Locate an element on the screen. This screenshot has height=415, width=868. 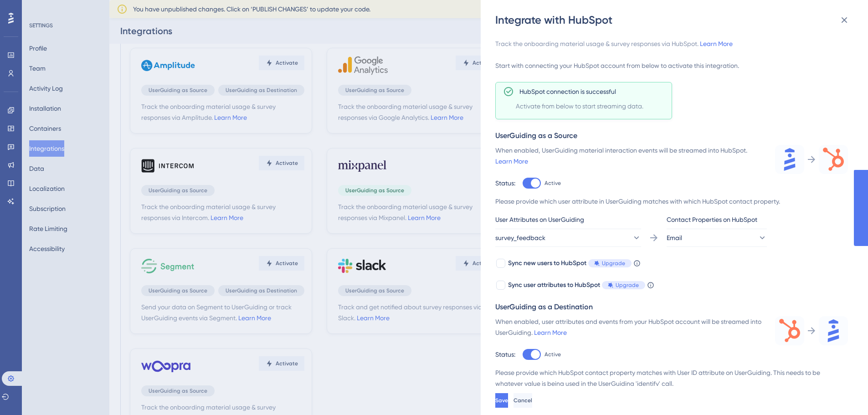
button: Email is located at coordinates (717, 238).